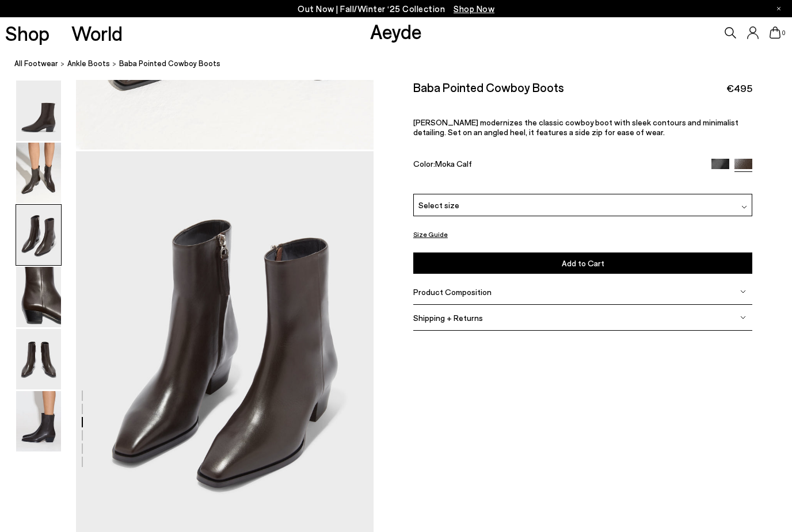 This screenshot has width=792, height=532. I want to click on a: ankle boots, so click(89, 64).